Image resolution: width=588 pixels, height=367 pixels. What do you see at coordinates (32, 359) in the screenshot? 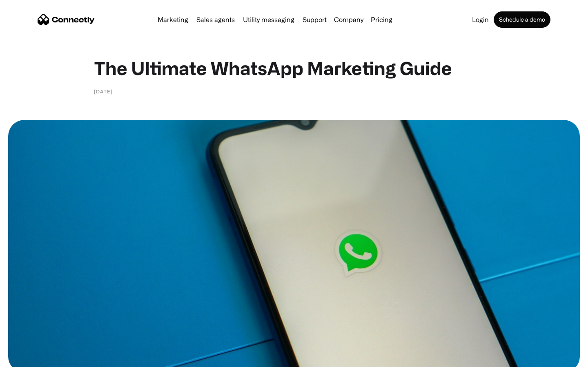
I see `ul: Language list` at bounding box center [32, 359].